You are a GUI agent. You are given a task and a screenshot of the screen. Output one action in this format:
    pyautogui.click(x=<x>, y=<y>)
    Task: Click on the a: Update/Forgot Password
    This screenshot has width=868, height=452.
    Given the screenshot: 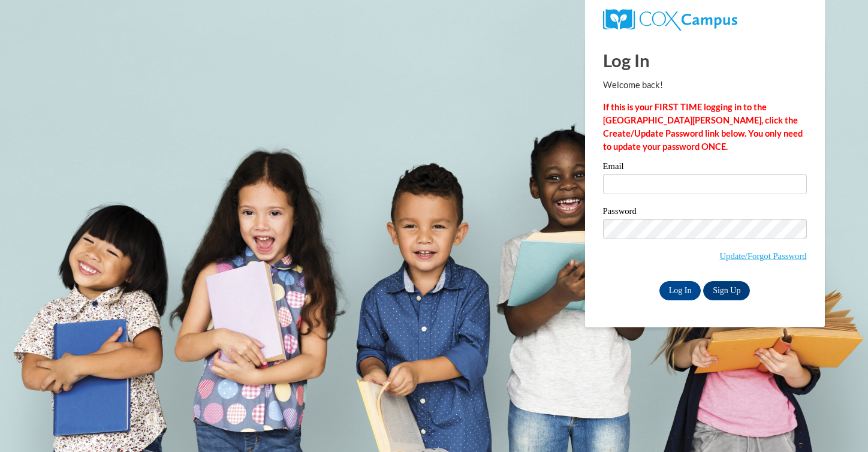 What is the action you would take?
    pyautogui.click(x=763, y=256)
    